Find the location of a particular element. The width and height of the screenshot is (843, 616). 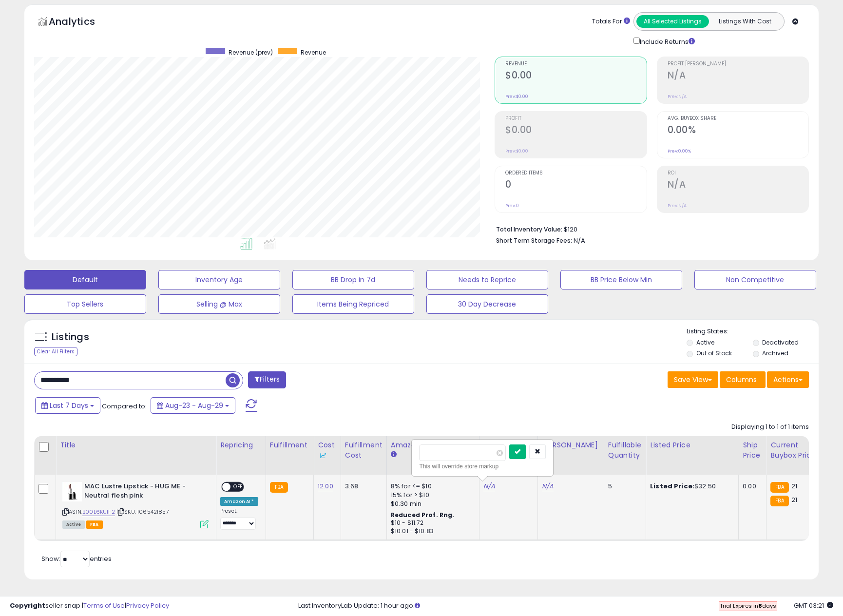

div: Current Buybox Price is located at coordinates (795, 450).